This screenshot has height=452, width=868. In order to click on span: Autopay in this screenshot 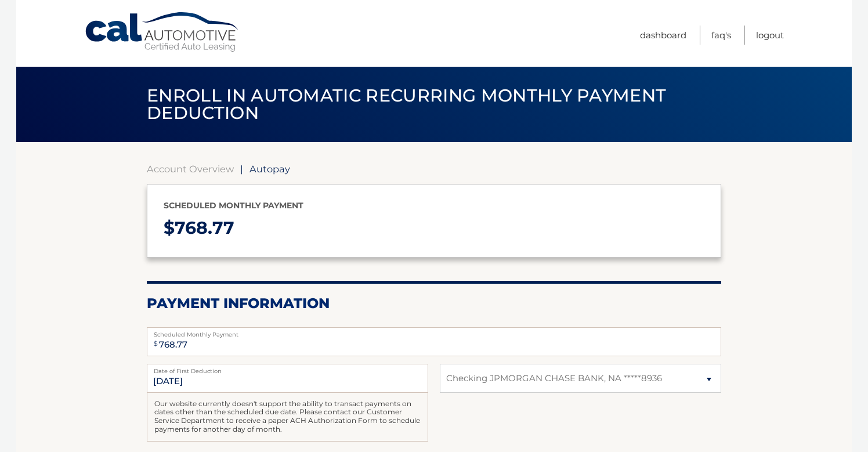, I will do `click(270, 169)`.